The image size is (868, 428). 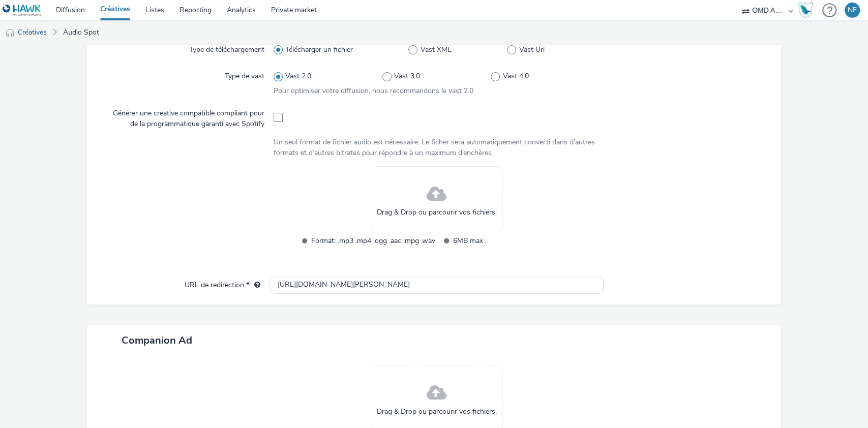 I want to click on span: Vast Url, so click(x=531, y=50).